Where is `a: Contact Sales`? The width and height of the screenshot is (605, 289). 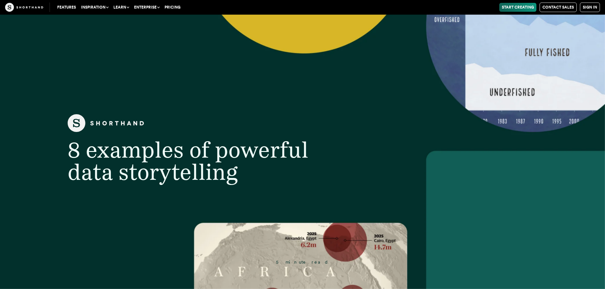
a: Contact Sales is located at coordinates (558, 7).